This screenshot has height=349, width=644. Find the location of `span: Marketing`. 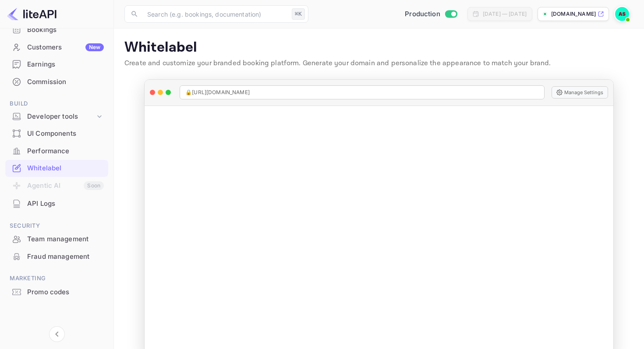

span: Marketing is located at coordinates (57, 279).